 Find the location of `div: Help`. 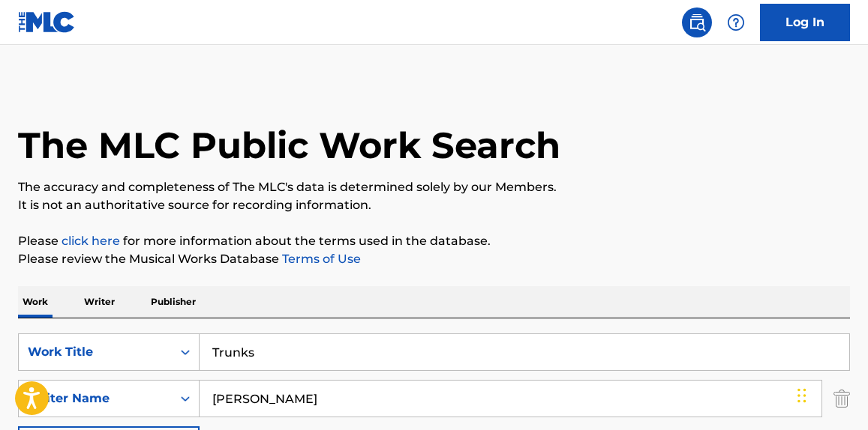

div: Help is located at coordinates (736, 23).